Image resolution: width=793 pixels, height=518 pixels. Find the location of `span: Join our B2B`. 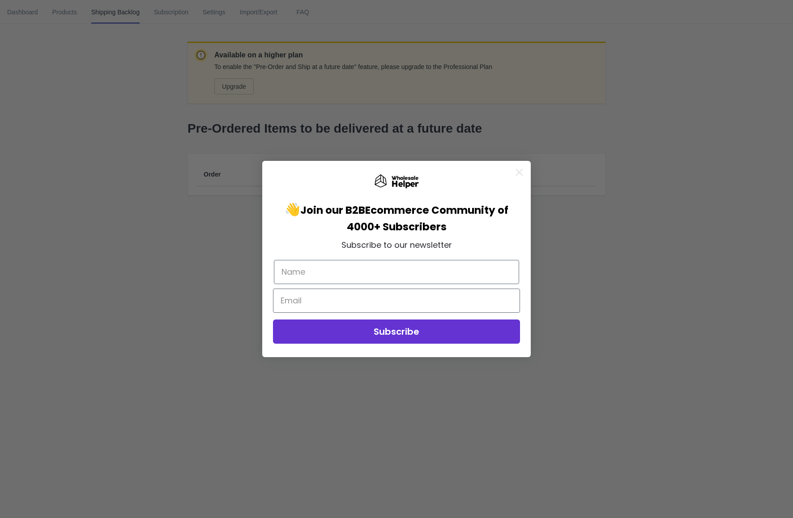

span: Join our B2B is located at coordinates (333, 210).